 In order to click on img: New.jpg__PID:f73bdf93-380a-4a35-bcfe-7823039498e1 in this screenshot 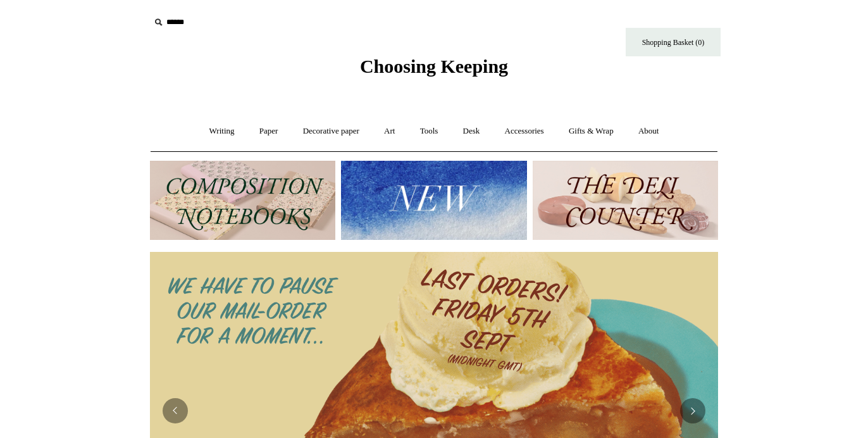, I will do `click(433, 200)`.